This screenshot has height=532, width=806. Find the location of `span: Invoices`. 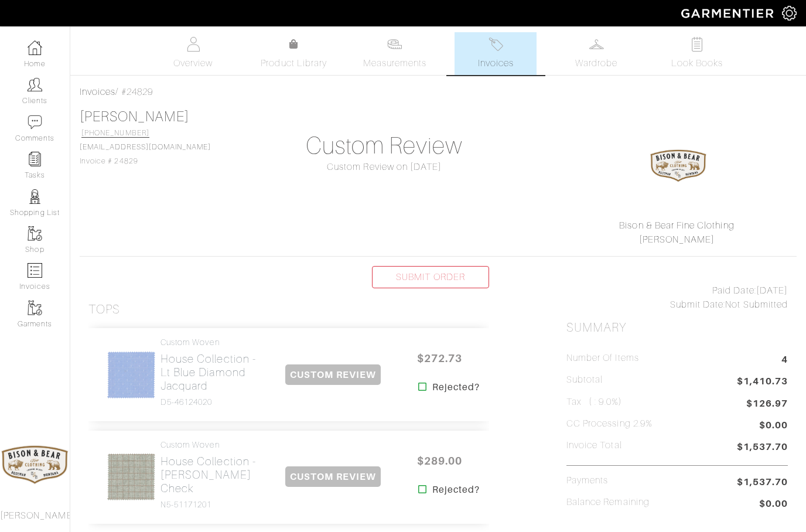

span: Invoices is located at coordinates (496, 63).